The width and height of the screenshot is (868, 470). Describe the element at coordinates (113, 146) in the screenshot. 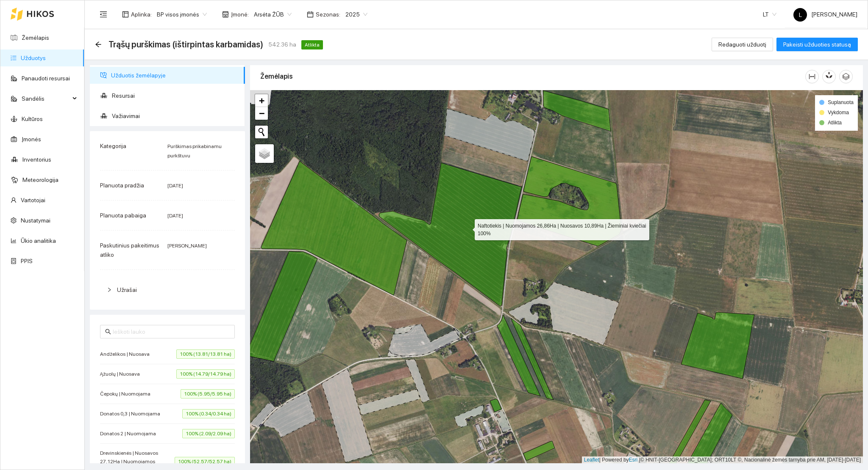

I see `span: Kategorija` at that location.